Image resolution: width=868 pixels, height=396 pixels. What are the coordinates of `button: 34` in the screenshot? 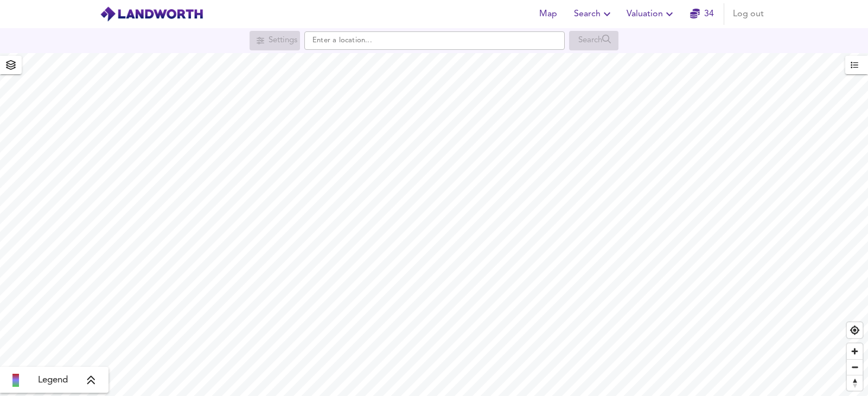 It's located at (702, 14).